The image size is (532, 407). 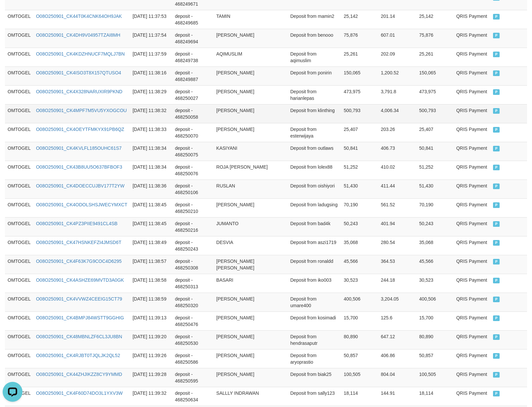 I want to click on td: 125.6, so click(x=397, y=321).